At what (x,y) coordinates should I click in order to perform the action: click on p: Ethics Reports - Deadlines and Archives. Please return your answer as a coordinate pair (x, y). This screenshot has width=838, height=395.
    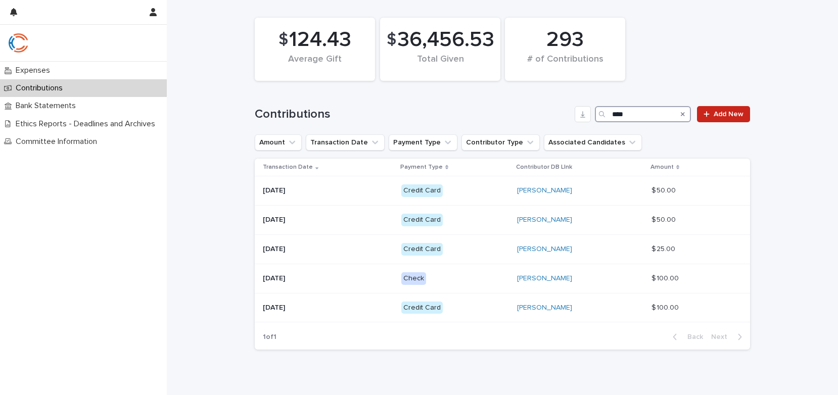
    Looking at the image, I should click on (87, 124).